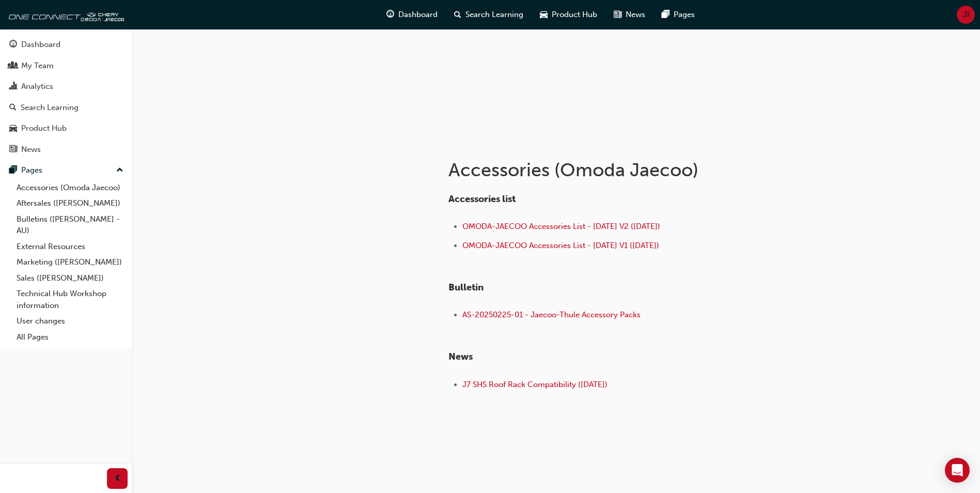 Image resolution: width=980 pixels, height=493 pixels. Describe the element at coordinates (66, 149) in the screenshot. I see `a: News` at that location.